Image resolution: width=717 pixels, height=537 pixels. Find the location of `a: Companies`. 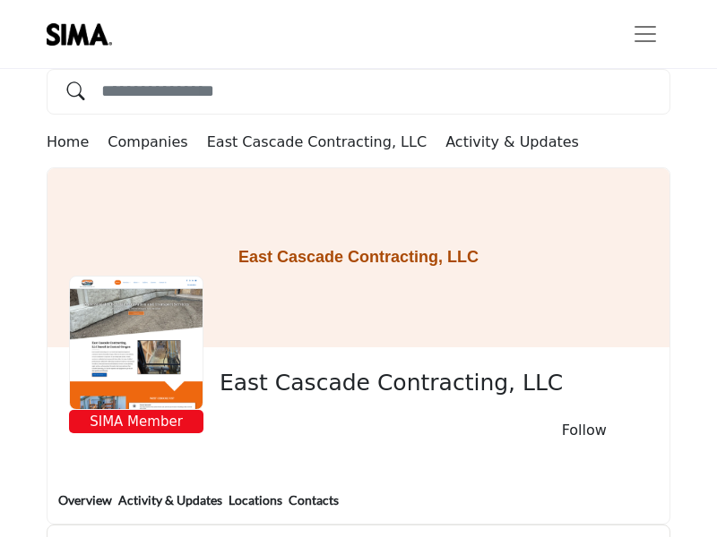

a: Companies is located at coordinates (157, 142).